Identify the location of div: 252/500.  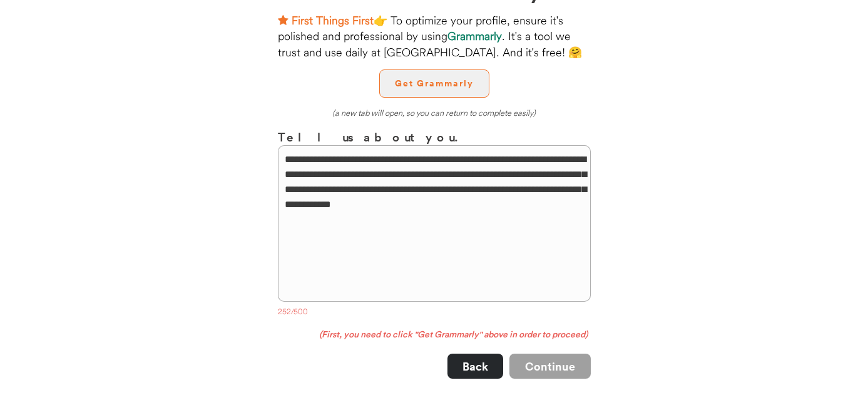
(434, 313).